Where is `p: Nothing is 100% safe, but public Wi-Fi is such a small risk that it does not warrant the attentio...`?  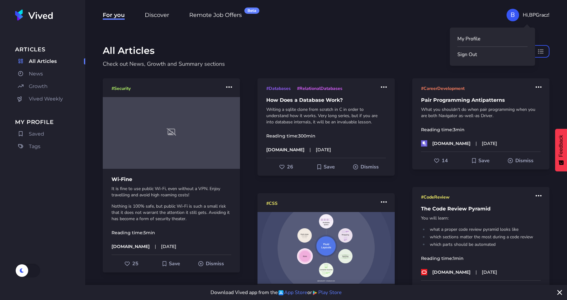
p: Nothing is 100% safe, but public Wi-Fi is such a small risk that it does not warrant the attentio... is located at coordinates (171, 213).